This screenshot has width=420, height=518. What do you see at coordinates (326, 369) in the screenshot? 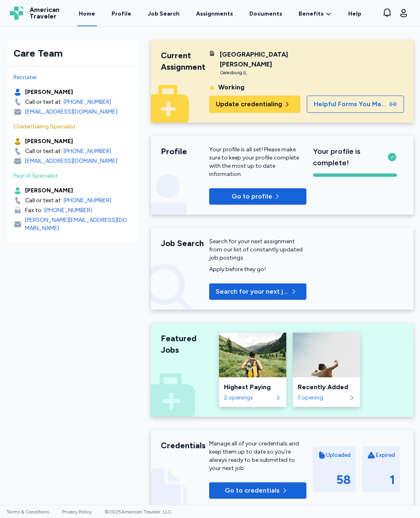
I see `a: Recently AddedRecently Added1 opening` at bounding box center [326, 369].